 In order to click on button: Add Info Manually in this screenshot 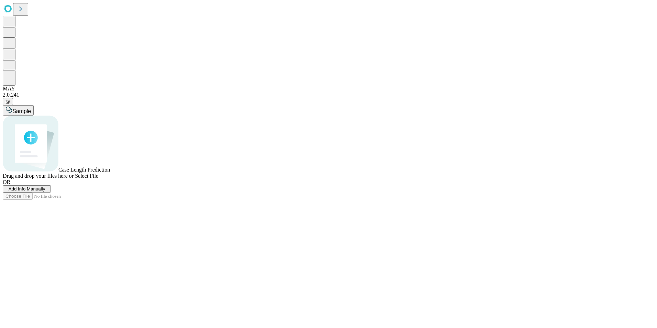, I will do `click(27, 189)`.